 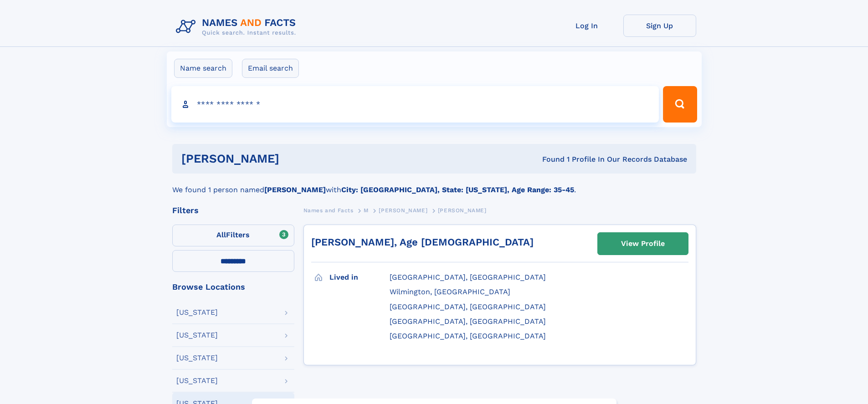 I want to click on div: We found 1 person named with ., so click(x=434, y=184).